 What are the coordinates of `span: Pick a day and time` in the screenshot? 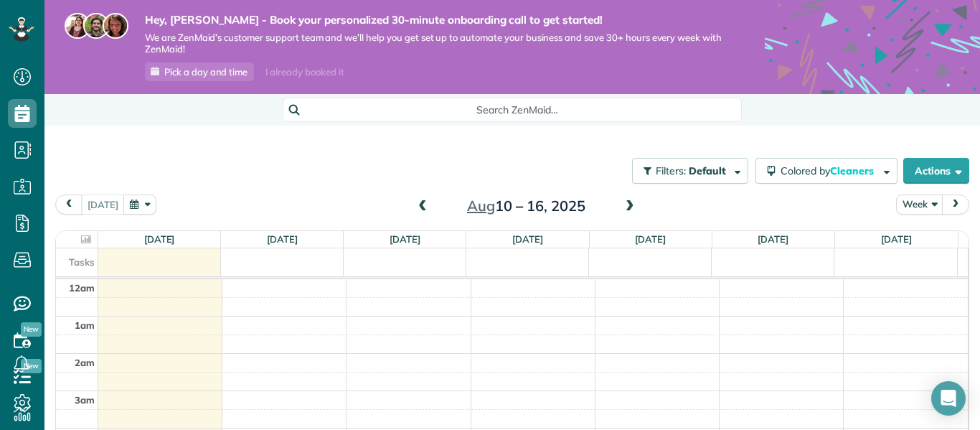 It's located at (205, 72).